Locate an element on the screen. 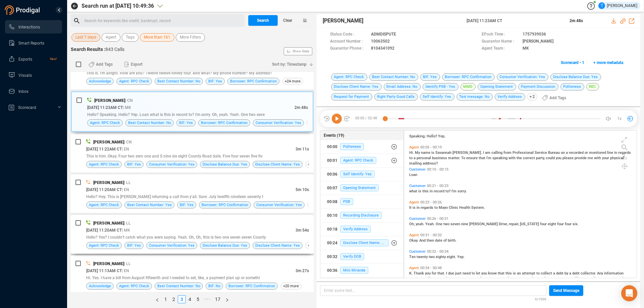  span: Politeness is located at coordinates (352, 146).